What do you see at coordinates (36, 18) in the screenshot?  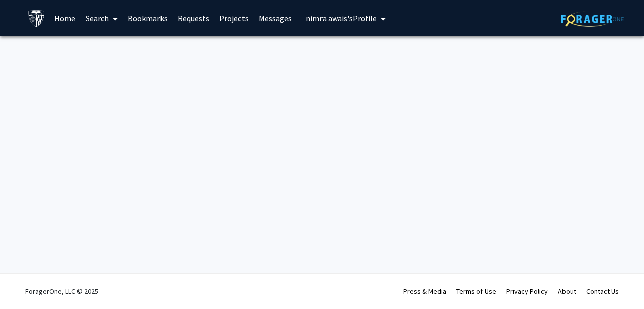 I see `img: Johns Hopkins University Logo` at bounding box center [36, 18].